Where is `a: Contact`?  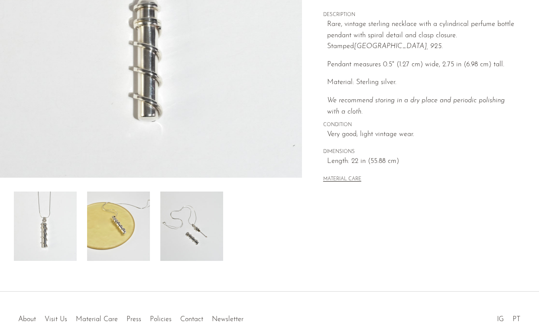 a: Contact is located at coordinates (191, 319).